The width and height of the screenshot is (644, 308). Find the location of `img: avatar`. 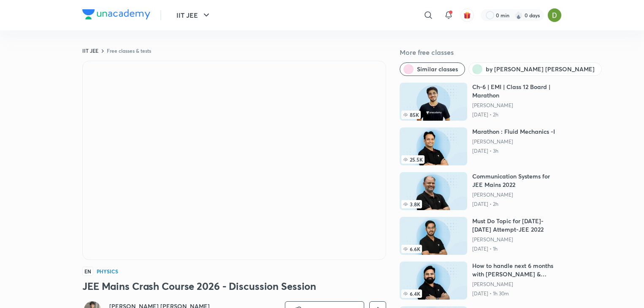

img: avatar is located at coordinates (467, 15).